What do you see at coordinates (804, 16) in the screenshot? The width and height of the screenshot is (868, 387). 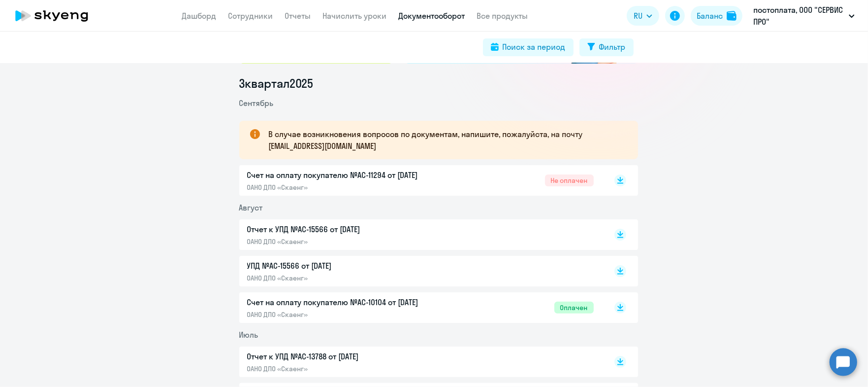 I see `button: постоплата, ООО "СЕРВИС ПРО"` at bounding box center [804, 16].